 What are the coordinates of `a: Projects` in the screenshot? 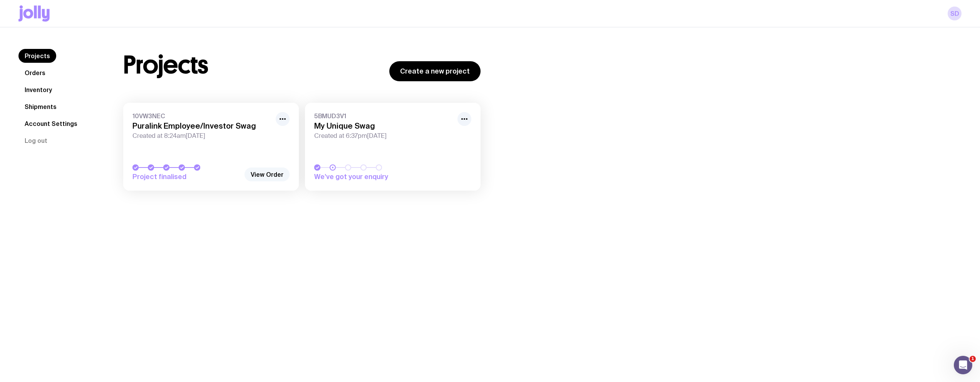 It's located at (37, 56).